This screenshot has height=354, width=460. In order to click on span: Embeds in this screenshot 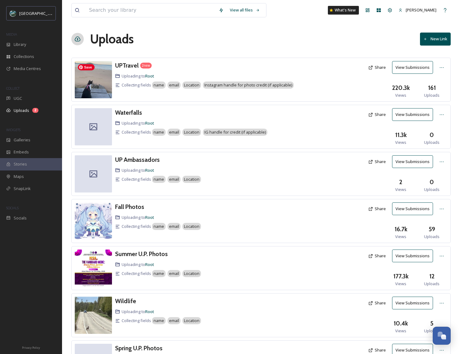, I will do `click(21, 152)`.